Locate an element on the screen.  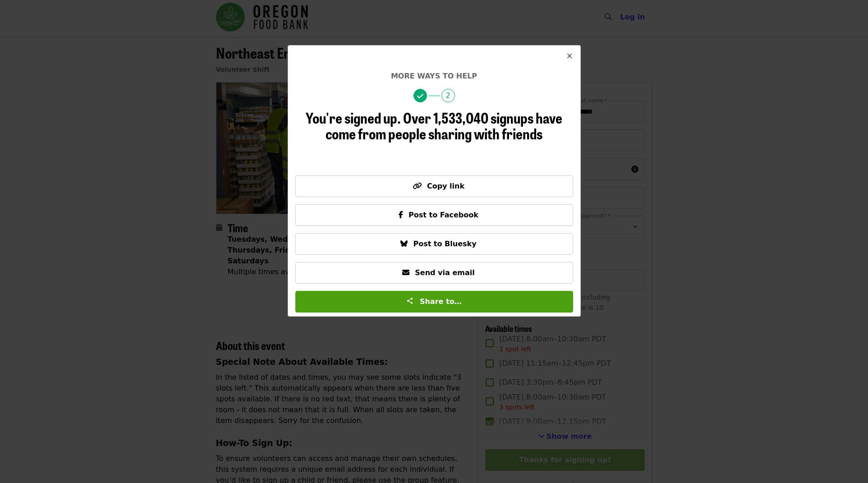
img: Share is located at coordinates (410, 301).